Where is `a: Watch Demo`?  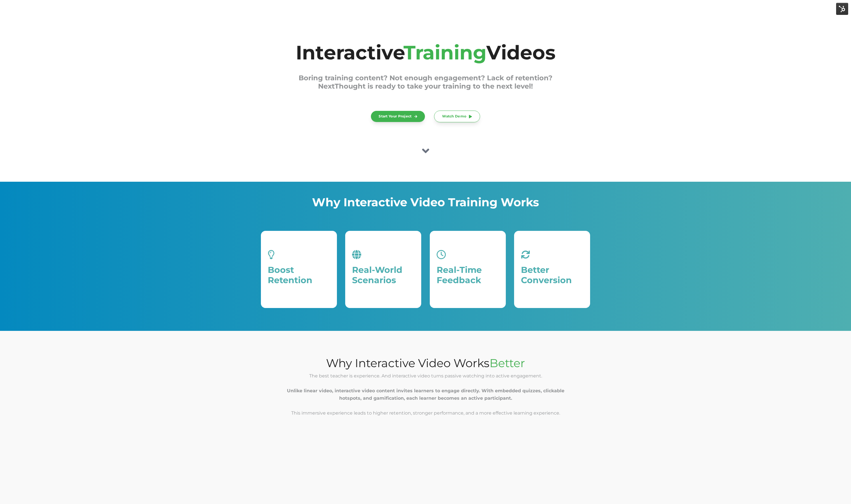 a: Watch Demo is located at coordinates (457, 116).